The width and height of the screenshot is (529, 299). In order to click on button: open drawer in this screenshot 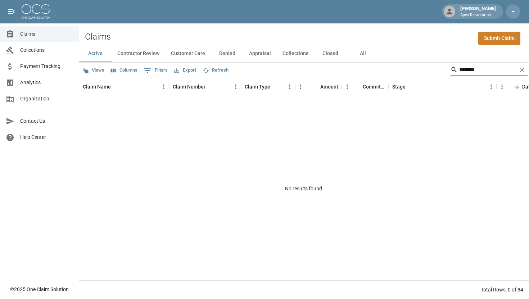, I will do `click(12, 12)`.